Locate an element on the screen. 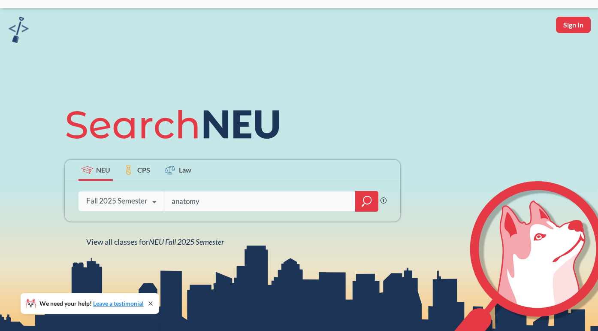  span: NEU Fall 2025 Semester is located at coordinates (186, 242).